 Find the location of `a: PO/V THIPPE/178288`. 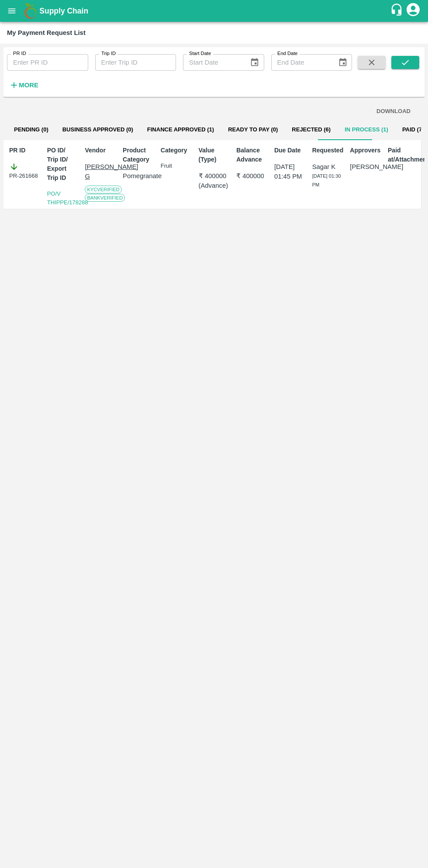

a: PO/V THIPPE/178288 is located at coordinates (68, 198).